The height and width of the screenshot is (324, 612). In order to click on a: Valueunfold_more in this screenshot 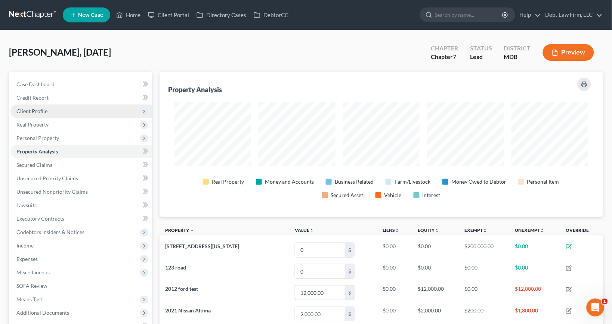, I will do `click(304, 230)`.